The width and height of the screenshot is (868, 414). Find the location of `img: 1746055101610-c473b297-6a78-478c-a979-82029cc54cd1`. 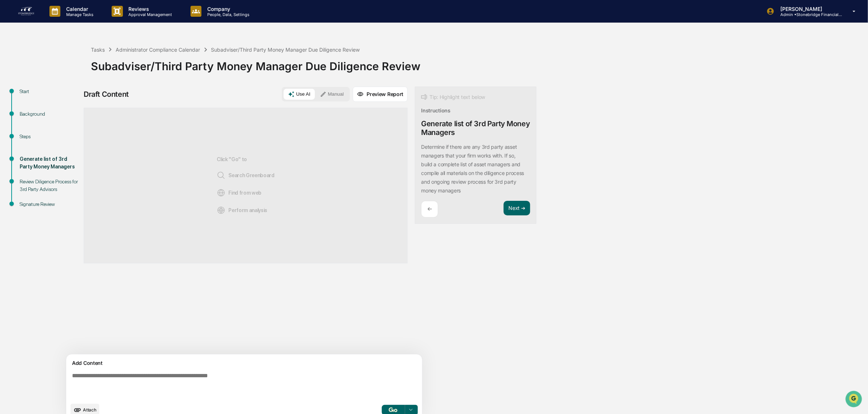

img: 1746055101610-c473b297-6a78-478c-a979-82029cc54cd1 is located at coordinates (14, 62).